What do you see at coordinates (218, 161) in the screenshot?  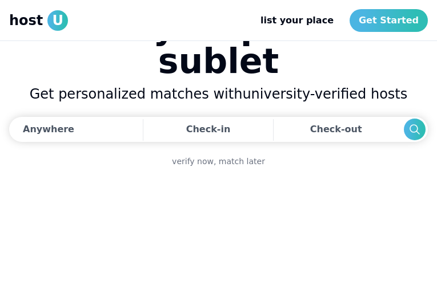 I see `a: verify now, match later` at bounding box center [218, 161].